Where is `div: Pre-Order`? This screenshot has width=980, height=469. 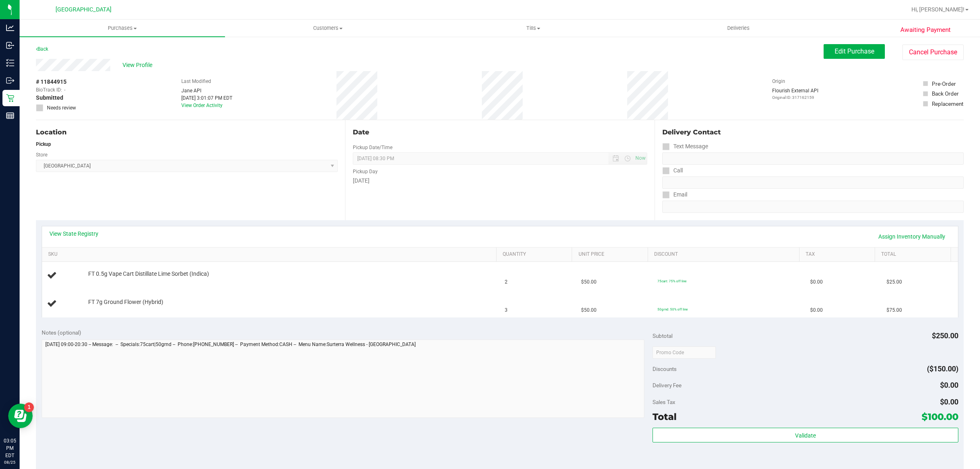 div: Pre-Order is located at coordinates (944, 83).